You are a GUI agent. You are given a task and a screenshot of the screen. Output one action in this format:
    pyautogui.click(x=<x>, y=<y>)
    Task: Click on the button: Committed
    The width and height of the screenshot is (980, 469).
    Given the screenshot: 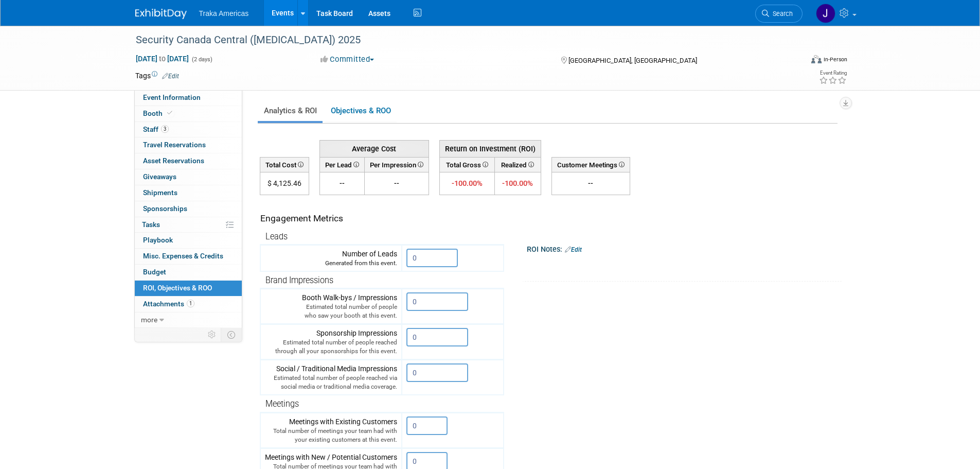 What is the action you would take?
    pyautogui.click(x=347, y=60)
    